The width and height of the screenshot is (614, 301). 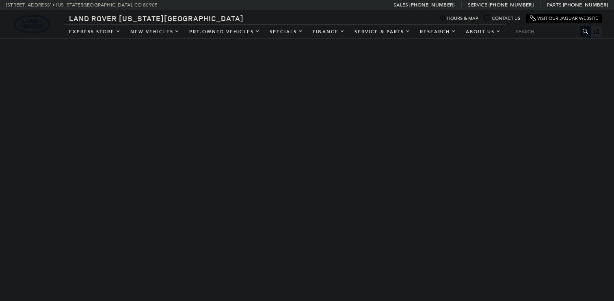 What do you see at coordinates (95, 32) in the screenshot?
I see `a: EXPRESS STORE` at bounding box center [95, 32].